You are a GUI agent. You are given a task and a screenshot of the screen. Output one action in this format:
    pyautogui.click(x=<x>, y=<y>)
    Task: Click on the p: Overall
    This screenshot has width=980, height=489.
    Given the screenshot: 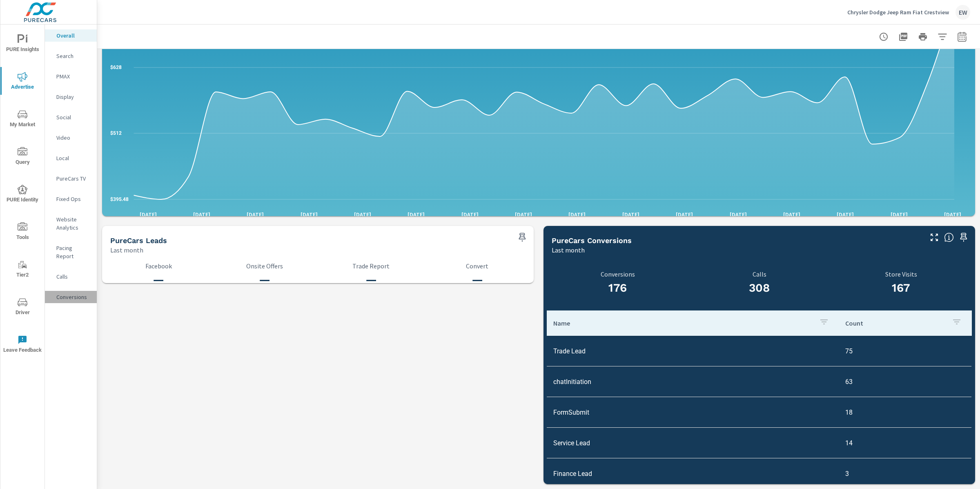 What is the action you would take?
    pyautogui.click(x=73, y=35)
    